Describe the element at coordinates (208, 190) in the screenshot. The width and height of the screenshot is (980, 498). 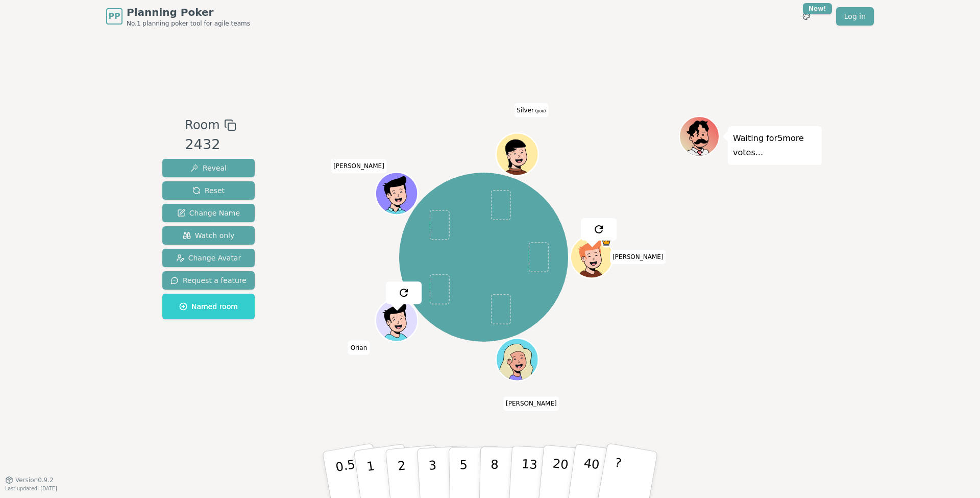
I see `span: Reset` at that location.